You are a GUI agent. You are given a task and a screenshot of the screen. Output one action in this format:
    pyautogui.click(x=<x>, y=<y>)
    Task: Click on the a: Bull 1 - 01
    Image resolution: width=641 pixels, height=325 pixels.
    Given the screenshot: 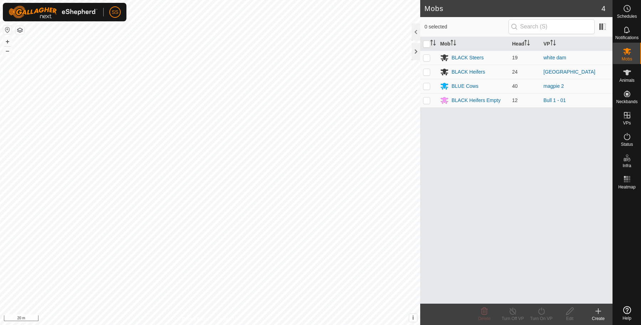 What is the action you would take?
    pyautogui.click(x=554, y=100)
    